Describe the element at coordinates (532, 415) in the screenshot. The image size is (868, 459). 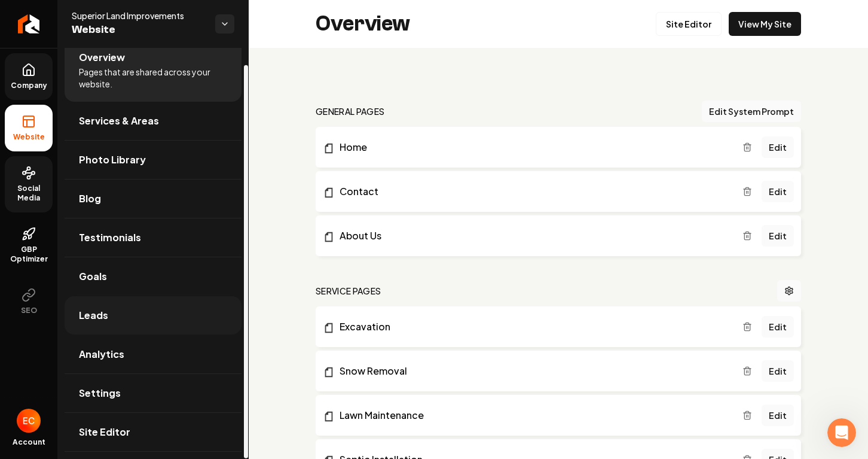
I see `a: Lawn Maintenance` at that location.